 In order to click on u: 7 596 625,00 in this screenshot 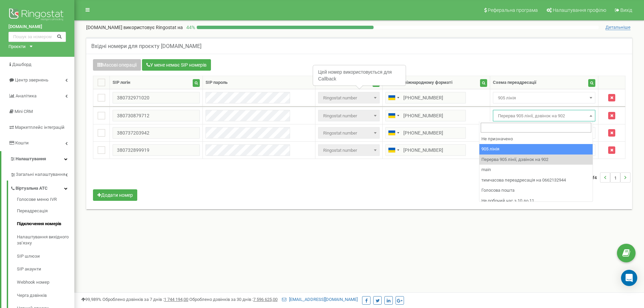, I will do `click(265, 299)`.